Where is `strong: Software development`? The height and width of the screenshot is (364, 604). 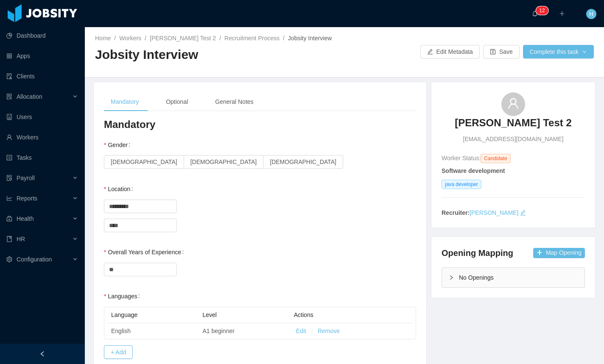
strong: Software development is located at coordinates (473, 171).